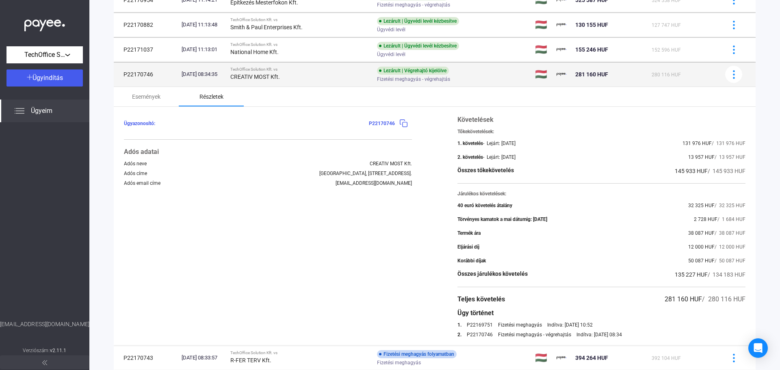 The height and width of the screenshot is (370, 780). Describe the element at coordinates (254, 52) in the screenshot. I see `strong: National Home Kft.` at that location.